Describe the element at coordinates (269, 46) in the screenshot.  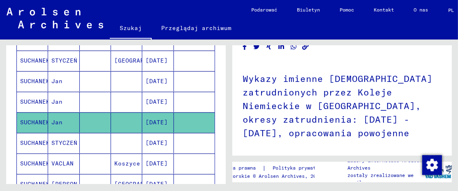
I see `button: Udostępnij na Xing` at that location.